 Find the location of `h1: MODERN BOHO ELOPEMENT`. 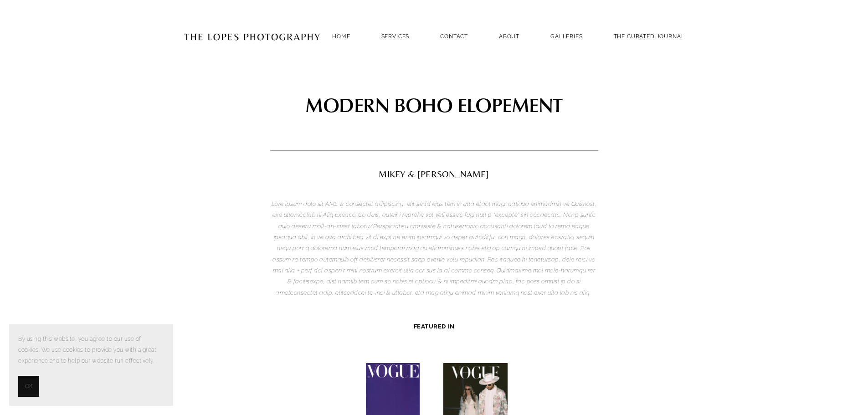

h1: MODERN BOHO ELOPEMENT is located at coordinates (434, 105).